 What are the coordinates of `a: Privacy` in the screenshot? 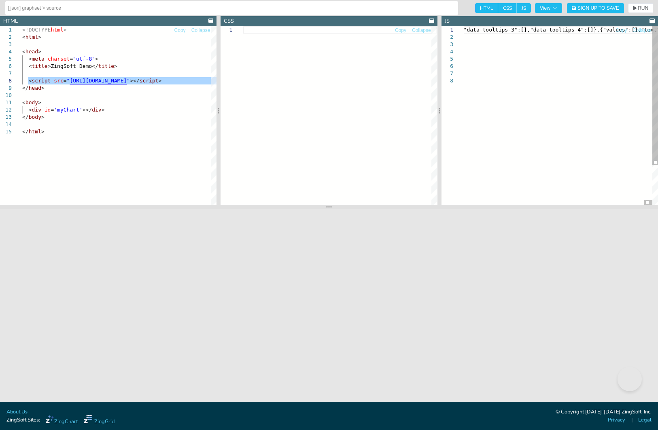 It's located at (616, 420).